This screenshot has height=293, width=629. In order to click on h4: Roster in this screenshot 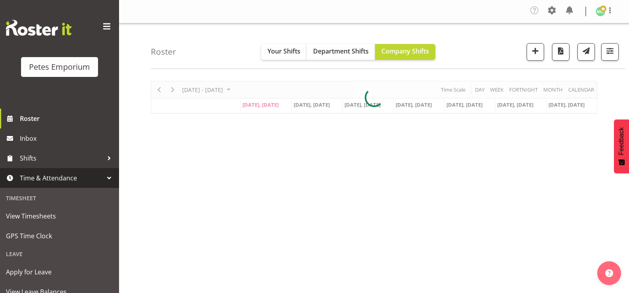, I will do `click(164, 52)`.